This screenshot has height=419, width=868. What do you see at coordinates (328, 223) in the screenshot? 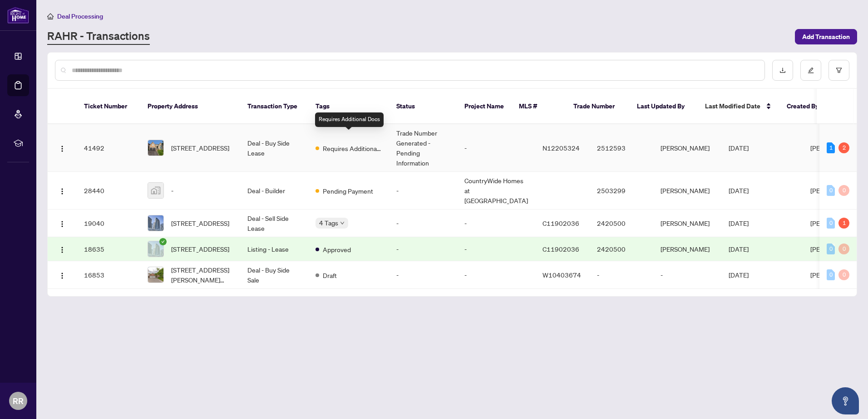
I see `span: 4 Tags` at bounding box center [328, 223].